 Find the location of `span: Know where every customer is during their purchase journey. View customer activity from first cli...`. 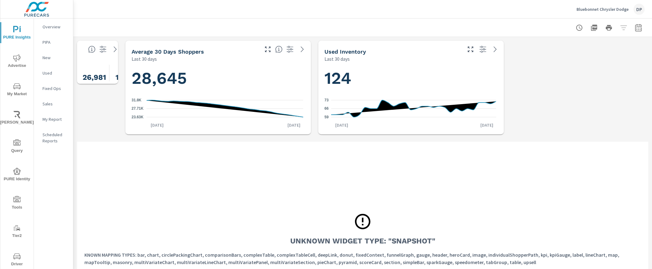

span: Know where every customer is during their purchase journey. View customer activity from first cli... is located at coordinates (92, 49).